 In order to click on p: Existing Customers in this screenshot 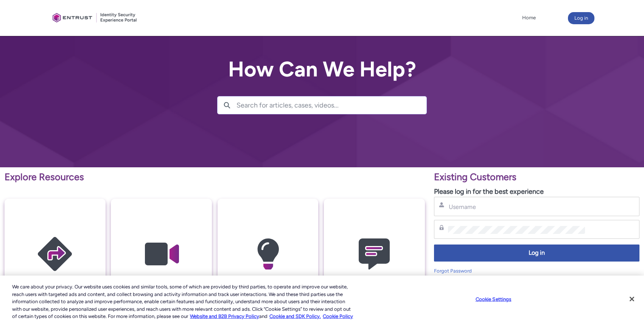, I will do `click(537, 177)`.